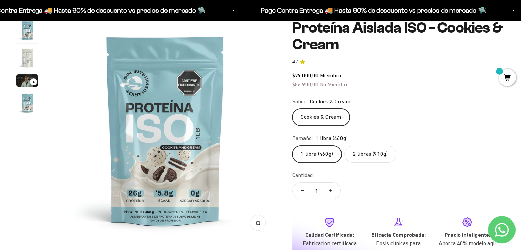  Describe the element at coordinates (27, 104) in the screenshot. I see `button: Ir al artículo 4` at that location.